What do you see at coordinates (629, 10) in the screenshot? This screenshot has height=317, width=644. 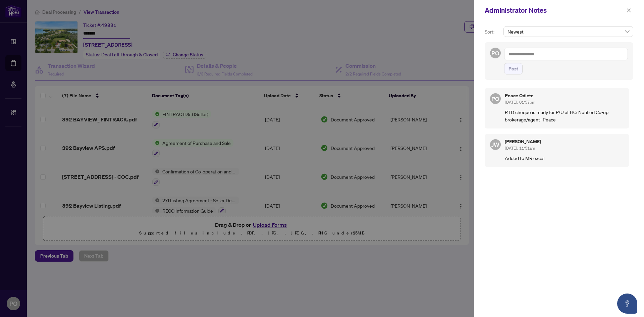 I see `span: close` at bounding box center [629, 10].